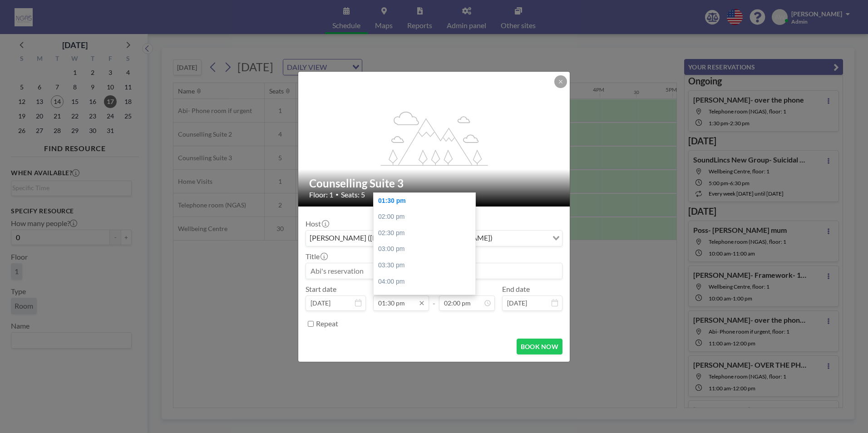  I want to click on label: Host, so click(316, 224).